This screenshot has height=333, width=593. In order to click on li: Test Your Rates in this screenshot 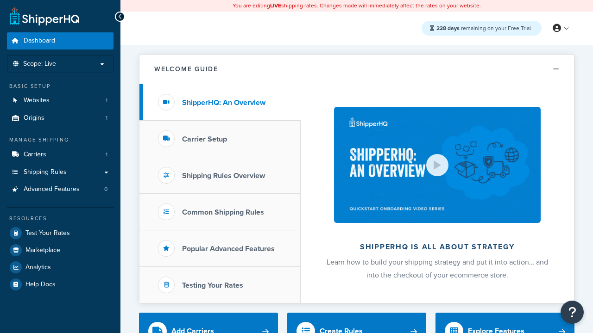, I will do `click(60, 233)`.